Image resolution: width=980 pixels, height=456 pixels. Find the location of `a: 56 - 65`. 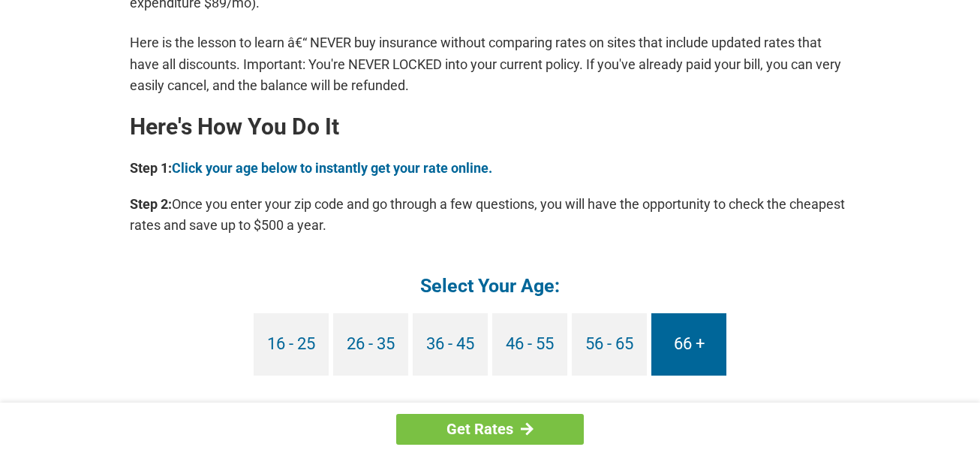

a: 56 - 65 is located at coordinates (610, 343).